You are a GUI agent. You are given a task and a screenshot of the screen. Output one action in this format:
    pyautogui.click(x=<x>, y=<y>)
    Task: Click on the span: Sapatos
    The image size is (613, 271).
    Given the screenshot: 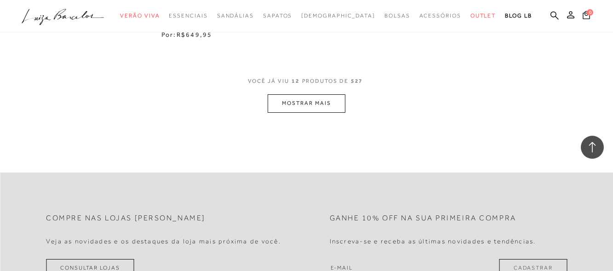 What is the action you would take?
    pyautogui.click(x=277, y=16)
    